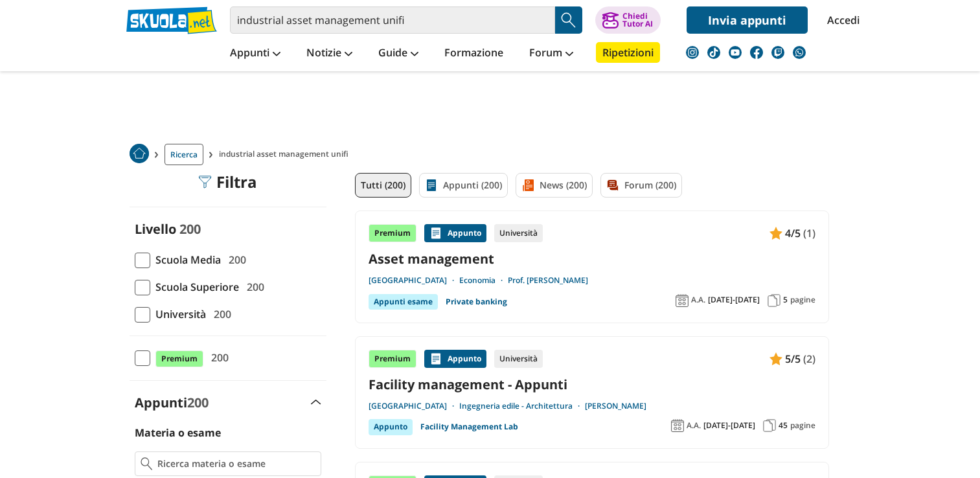 This screenshot has width=980, height=478. What do you see at coordinates (785, 300) in the screenshot?
I see `span: 5` at bounding box center [785, 300].